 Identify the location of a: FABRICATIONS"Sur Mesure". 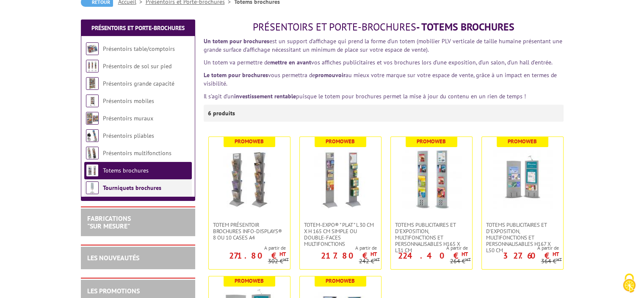
(109, 222).